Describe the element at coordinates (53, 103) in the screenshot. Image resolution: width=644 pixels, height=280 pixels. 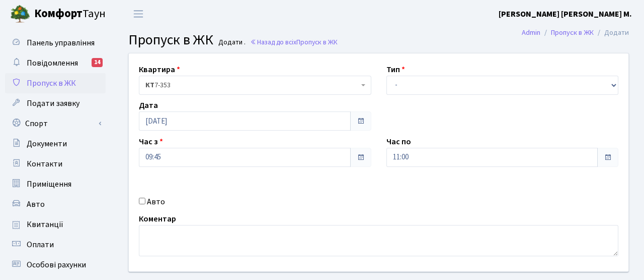
I see `span: Подати заявку` at that location.